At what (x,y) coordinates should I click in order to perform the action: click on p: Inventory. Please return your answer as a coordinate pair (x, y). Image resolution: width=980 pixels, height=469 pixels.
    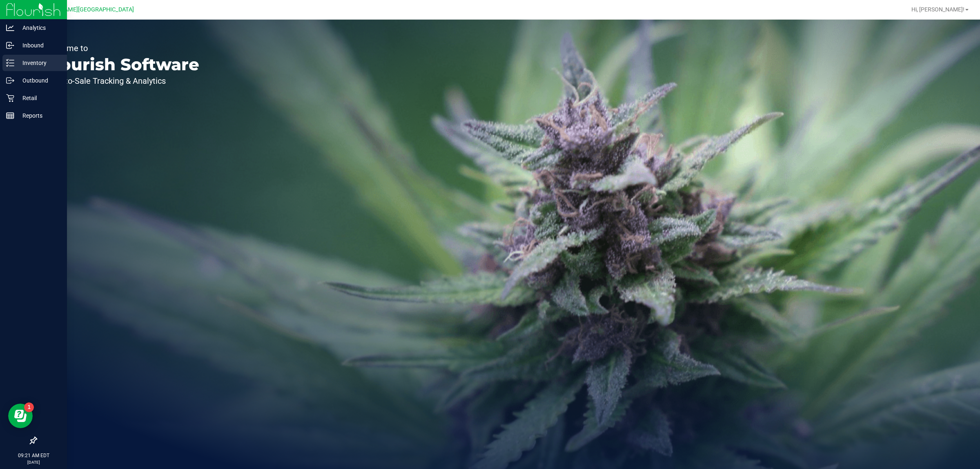
    Looking at the image, I should click on (39, 63).